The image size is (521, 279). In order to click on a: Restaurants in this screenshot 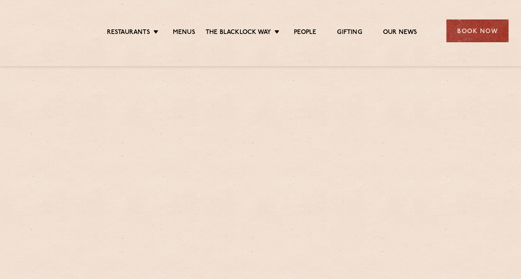, I will do `click(129, 33)`.